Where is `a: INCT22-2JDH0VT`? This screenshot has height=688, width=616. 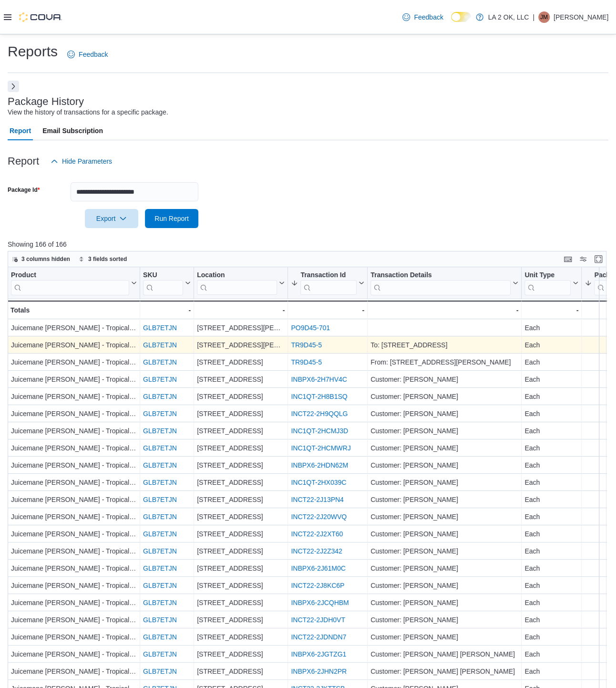
a: INCT22-2JDH0VT is located at coordinates (318, 620).